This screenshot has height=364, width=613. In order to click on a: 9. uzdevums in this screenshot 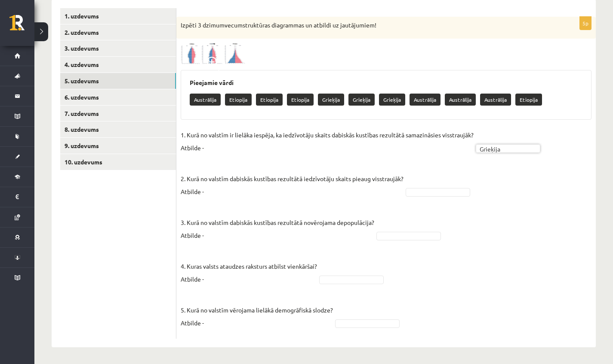, I will do `click(118, 146)`.